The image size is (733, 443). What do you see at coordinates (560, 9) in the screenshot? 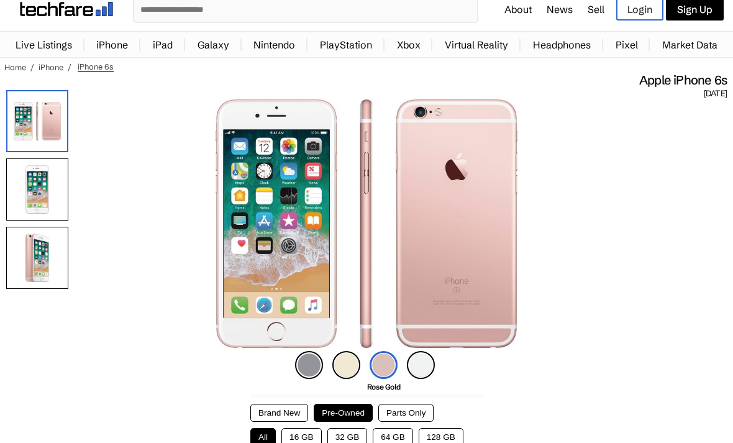
I see `a: News` at bounding box center [560, 9].